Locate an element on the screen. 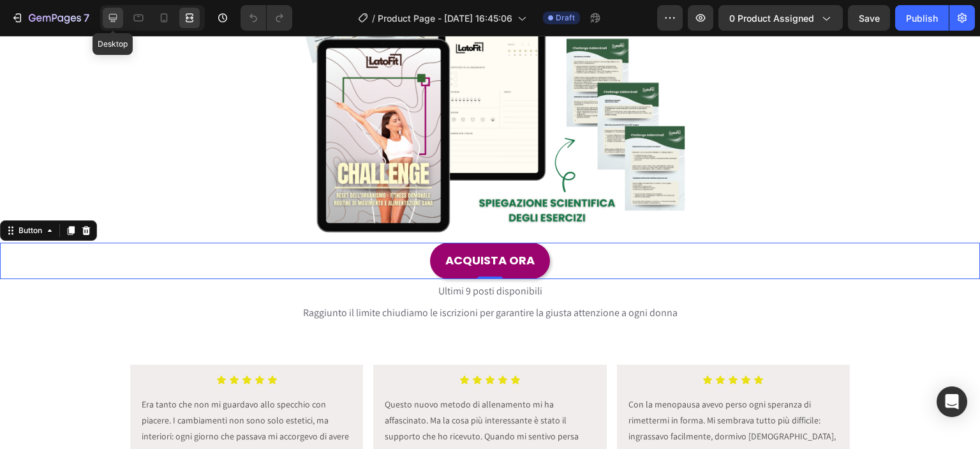  span: Ultimi 9 posti disponibili is located at coordinates (490, 255).